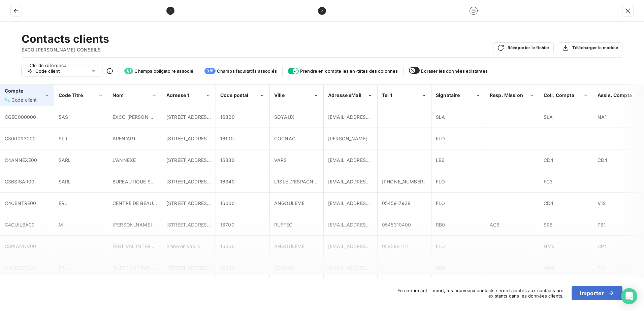 This screenshot has height=311, width=644. What do you see at coordinates (629, 297) in the screenshot?
I see `div: Open Intercom Messenger` at bounding box center [629, 297].